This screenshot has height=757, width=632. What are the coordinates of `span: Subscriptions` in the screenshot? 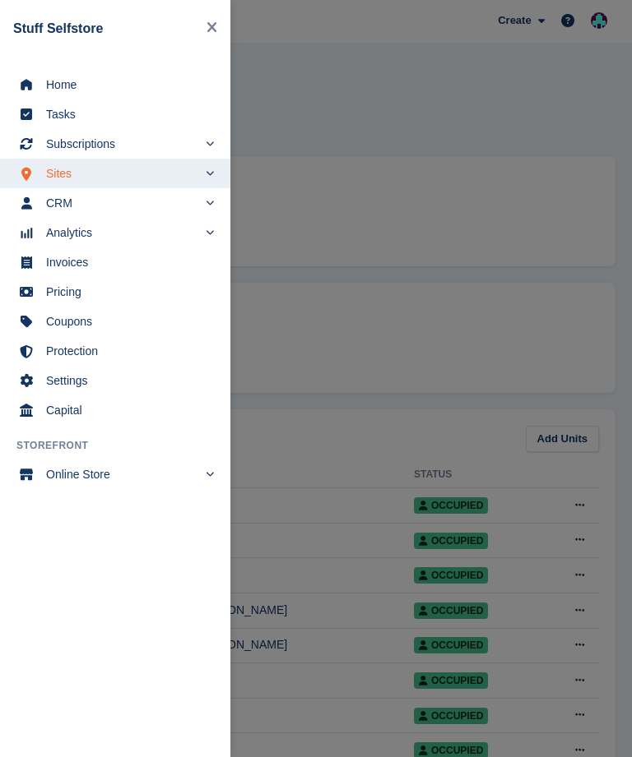 It's located at (122, 144).